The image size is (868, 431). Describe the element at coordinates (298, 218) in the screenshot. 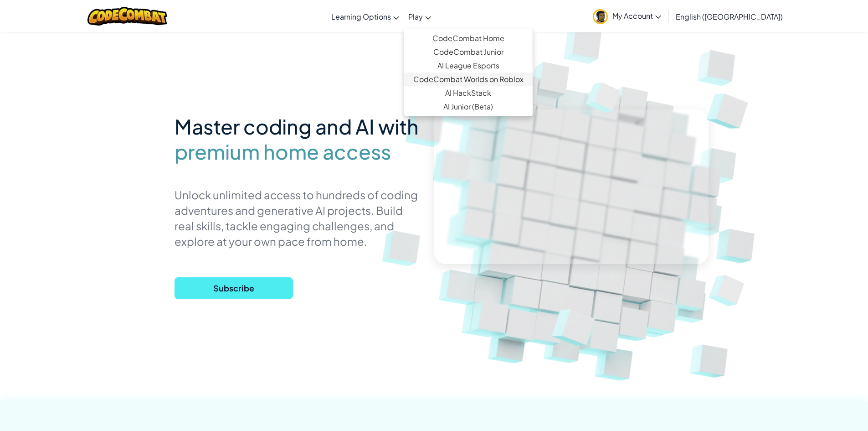

I see `p: Unlock unlimited access to hundreds of coding adventures and generative AI projects. Build real s...` at that location.